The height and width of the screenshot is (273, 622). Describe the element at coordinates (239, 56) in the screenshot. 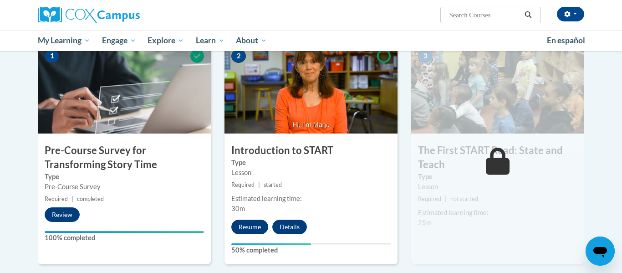

I see `span: 2` at that location.